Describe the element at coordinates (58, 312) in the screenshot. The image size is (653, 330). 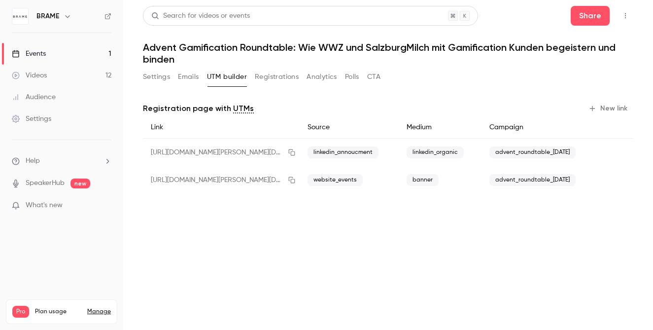
I see `span: Plan usage` at that location.